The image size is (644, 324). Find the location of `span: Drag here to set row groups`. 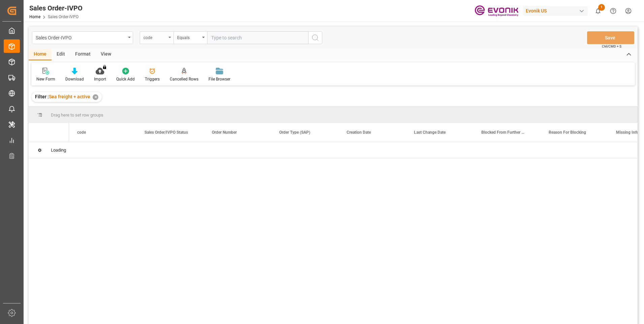

span: Drag here to set row groups is located at coordinates (77, 115).